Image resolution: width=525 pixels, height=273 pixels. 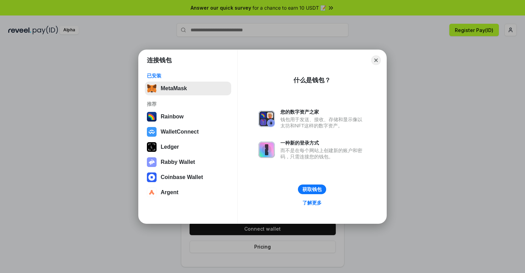 What do you see at coordinates (312, 203) in the screenshot?
I see `div: 了解更多` at bounding box center [312, 203].